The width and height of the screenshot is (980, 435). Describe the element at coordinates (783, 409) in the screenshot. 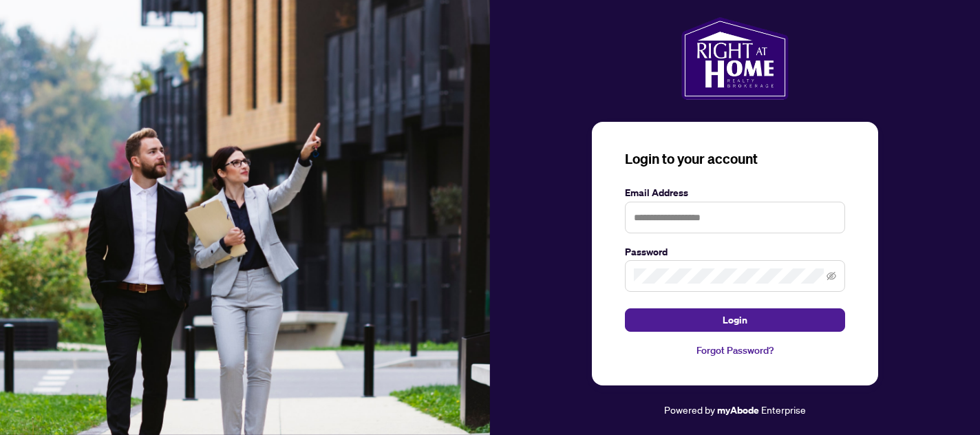

I see `span: Enterprise` at that location.